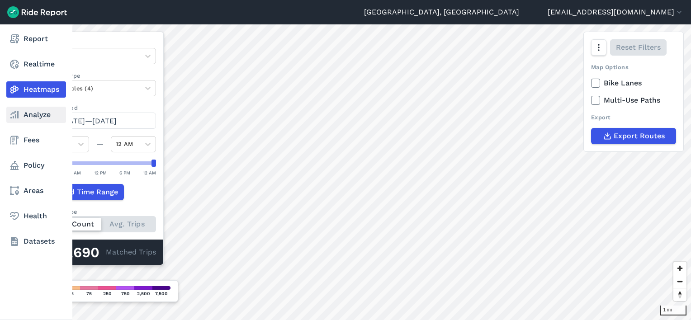 This screenshot has height=320, width=691. I want to click on div: Map Options, so click(634, 67).